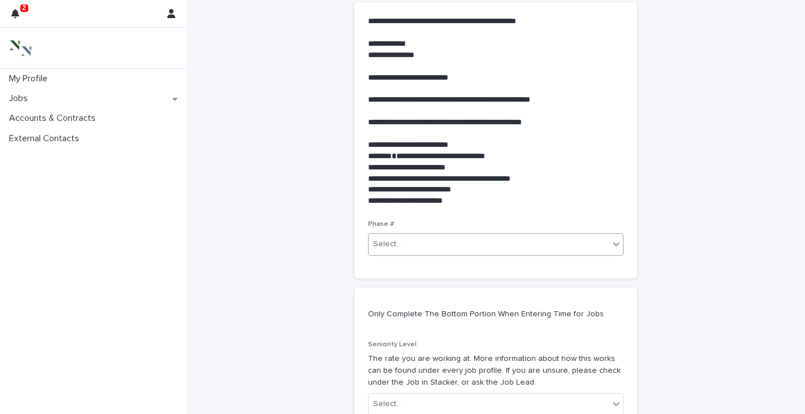  I want to click on p: Accounts & Contracts, so click(54, 118).